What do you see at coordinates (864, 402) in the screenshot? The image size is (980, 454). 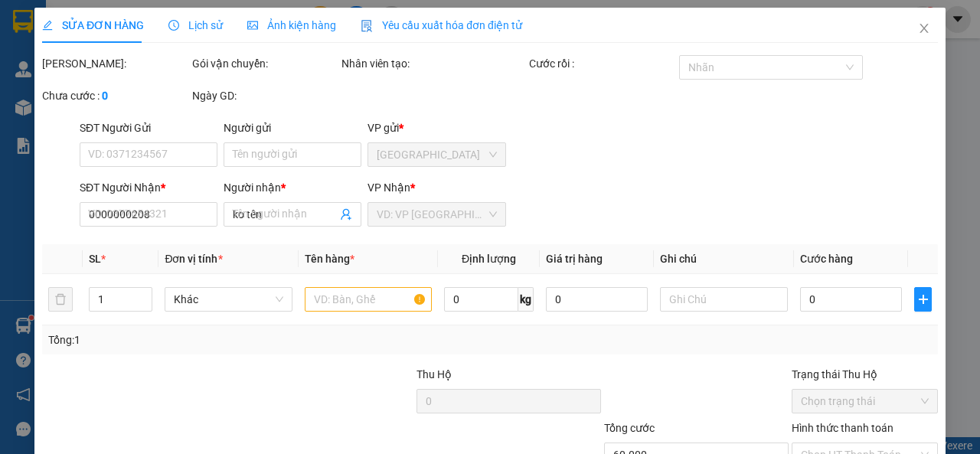 I see `span: Chọn trạng thái` at bounding box center [864, 402].